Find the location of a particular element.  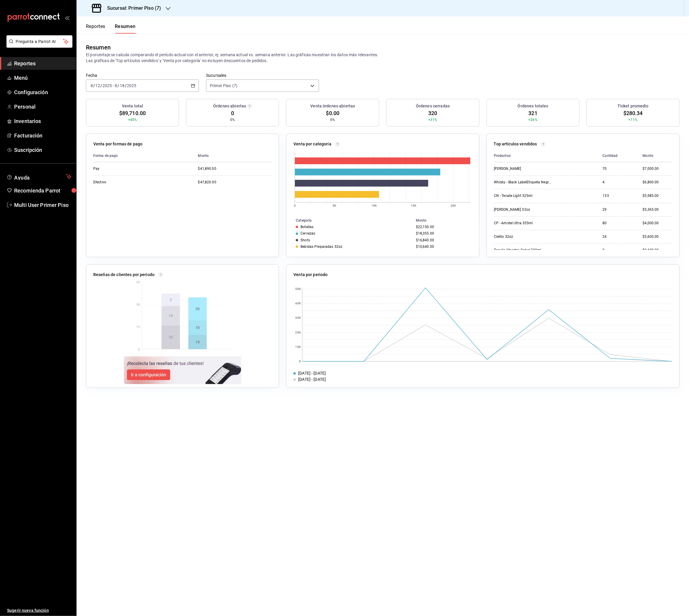

button: Resumen is located at coordinates (125, 28).